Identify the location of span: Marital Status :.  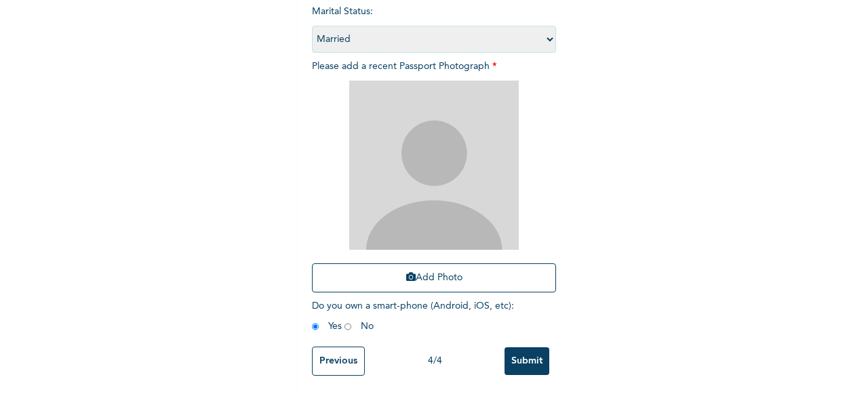
(434, 25).